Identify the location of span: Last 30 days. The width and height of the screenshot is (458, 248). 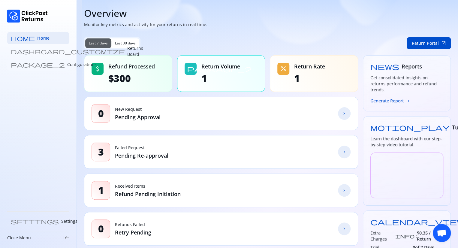
(125, 43).